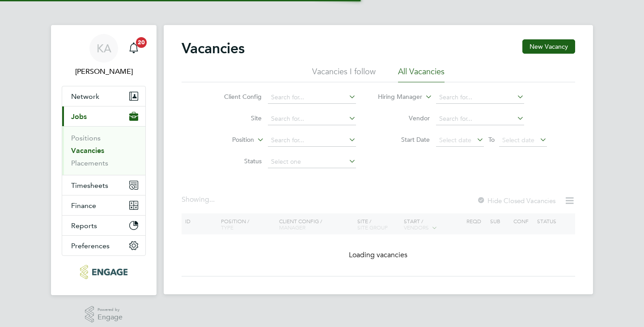 This screenshot has height=327, width=644. What do you see at coordinates (311, 162) in the screenshot?
I see `input: Select one` at bounding box center [311, 162].